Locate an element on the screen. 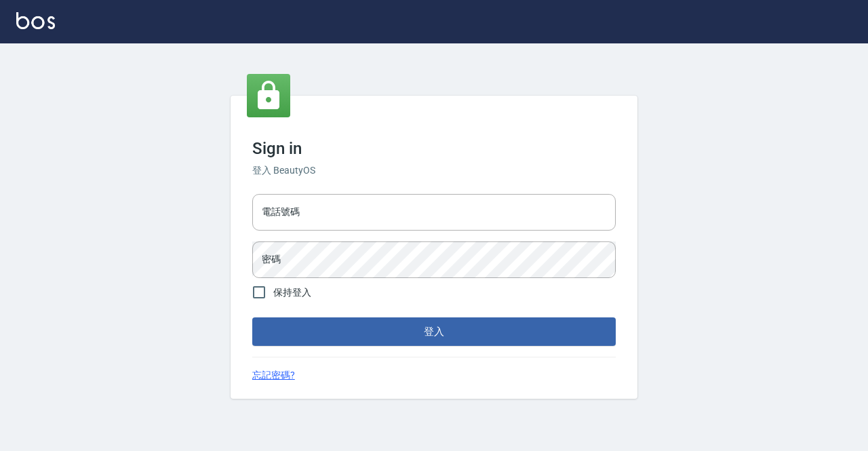 This screenshot has width=868, height=451. h6: 登入 BeautyOS is located at coordinates (434, 170).